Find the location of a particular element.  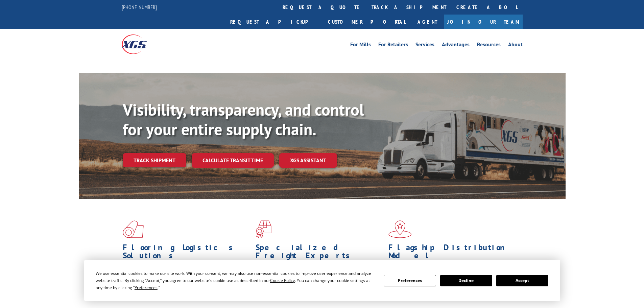

a: Customer Portal is located at coordinates (366, 22).